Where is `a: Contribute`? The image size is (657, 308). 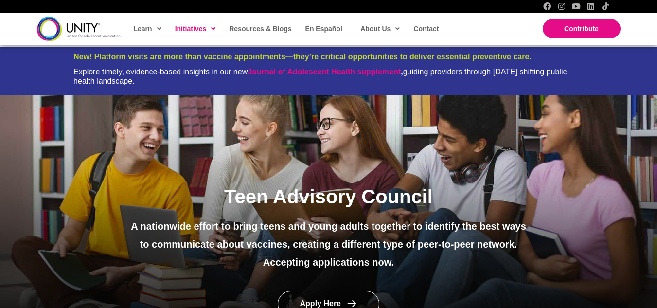
a: Contribute is located at coordinates (582, 29).